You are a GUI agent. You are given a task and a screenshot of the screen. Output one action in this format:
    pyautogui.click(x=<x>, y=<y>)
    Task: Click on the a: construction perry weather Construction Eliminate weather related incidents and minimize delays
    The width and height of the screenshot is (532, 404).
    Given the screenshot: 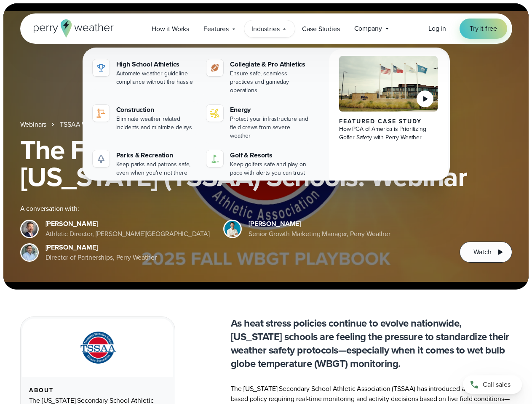 What is the action you would take?
    pyautogui.click(x=145, y=118)
    